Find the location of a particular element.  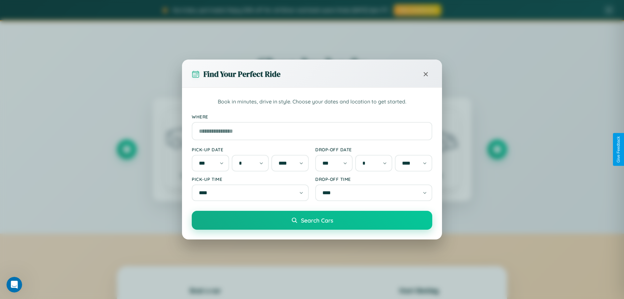

label: Pick-up Date is located at coordinates (250, 149).